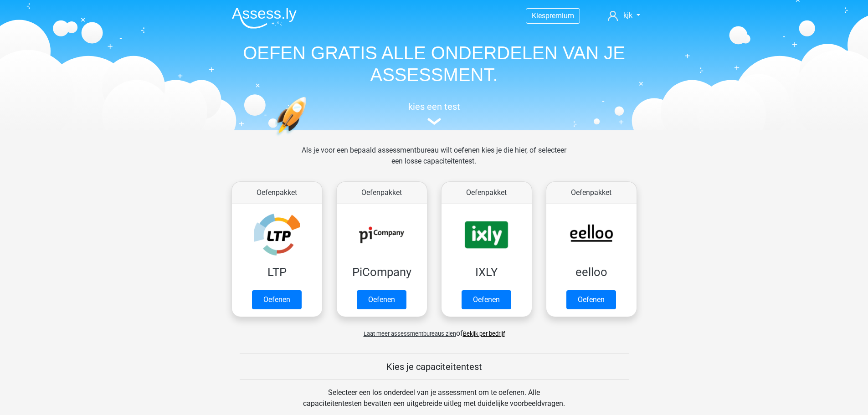 This screenshot has width=868, height=415. What do you see at coordinates (539, 15) in the screenshot?
I see `span: Kies` at bounding box center [539, 15].